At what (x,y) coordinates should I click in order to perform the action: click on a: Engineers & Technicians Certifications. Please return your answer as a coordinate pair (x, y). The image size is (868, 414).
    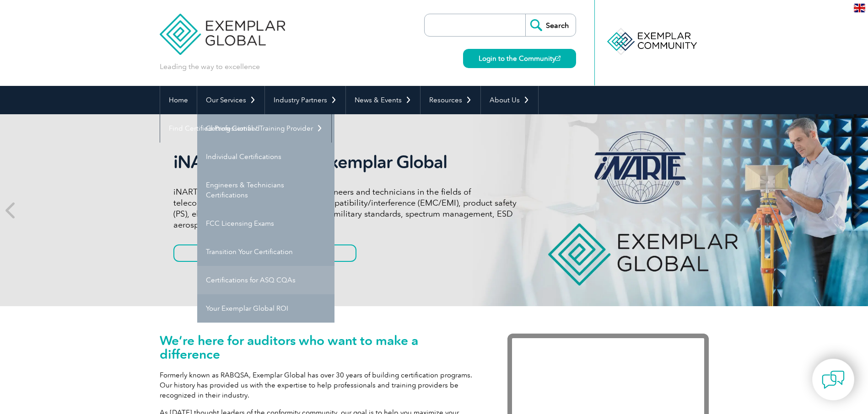
    Looking at the image, I should click on (266, 190).